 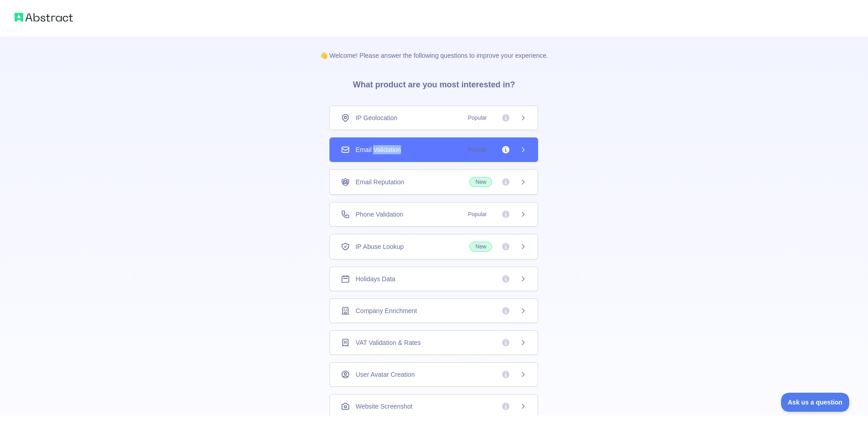 What do you see at coordinates (379, 247) in the screenshot?
I see `span: IP Abuse Lookup` at bounding box center [379, 247].